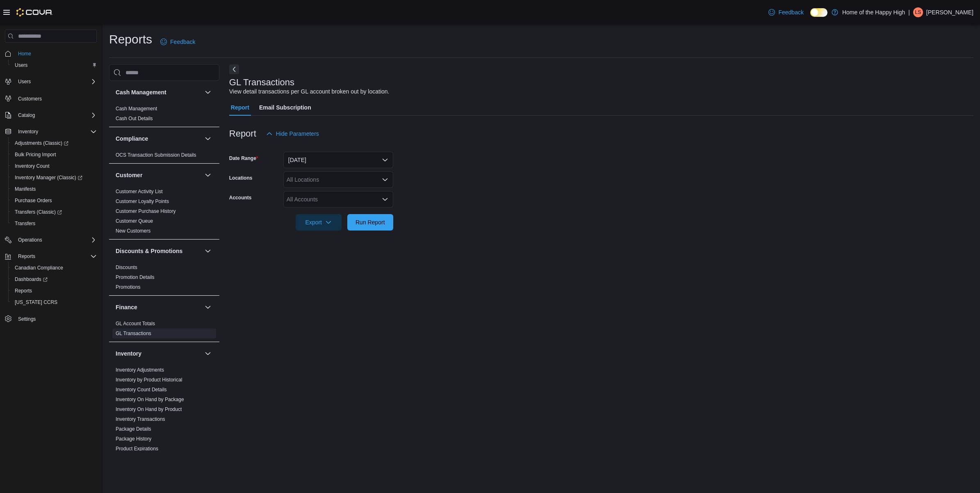 The image size is (980, 493). Describe the element at coordinates (146, 211) in the screenshot. I see `a: Customer Purchase History` at that location.